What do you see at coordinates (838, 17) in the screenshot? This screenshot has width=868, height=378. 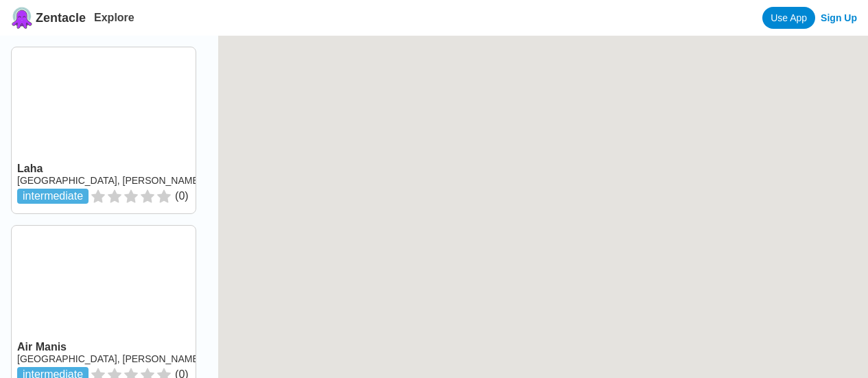 I see `a: Sign Up` at bounding box center [838, 17].